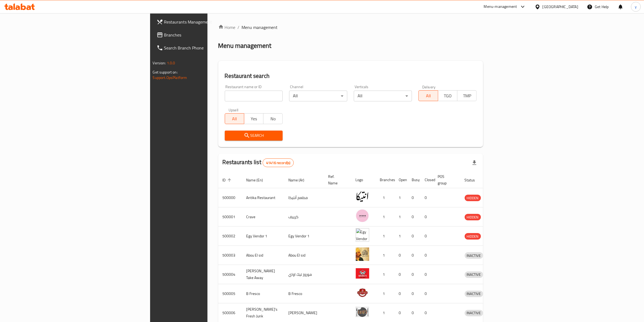  I want to click on span: Menu management, so click(260, 27).